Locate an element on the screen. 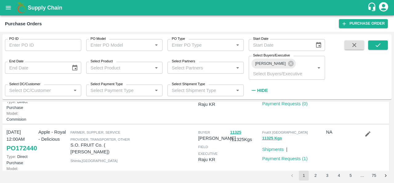 This screenshot has width=394, height=183. span: Farmer, Supplier, Service Provider, Transporter, Other is located at coordinates (100, 135).